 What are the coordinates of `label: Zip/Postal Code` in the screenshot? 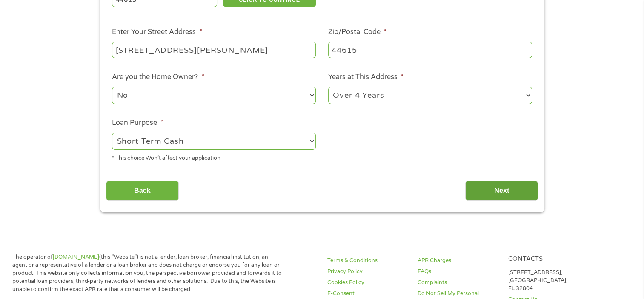 It's located at (357, 32).